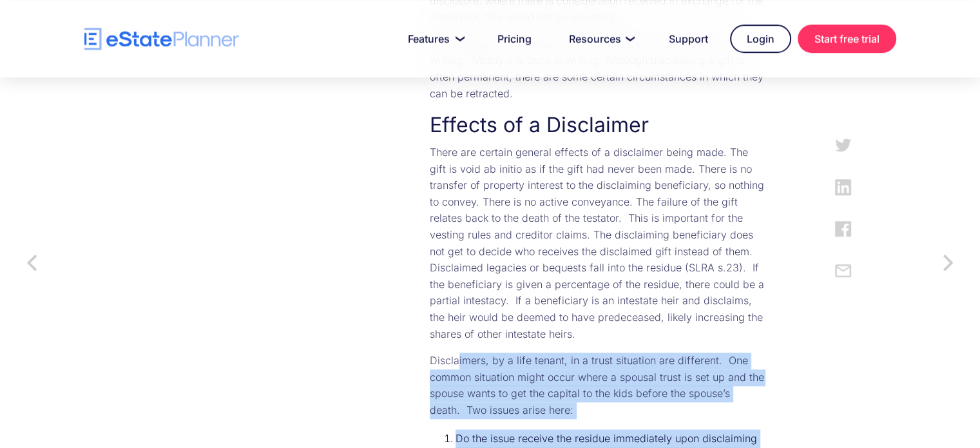 Image resolution: width=980 pixels, height=448 pixels. Describe the element at coordinates (761, 39) in the screenshot. I see `a: Login` at that location.